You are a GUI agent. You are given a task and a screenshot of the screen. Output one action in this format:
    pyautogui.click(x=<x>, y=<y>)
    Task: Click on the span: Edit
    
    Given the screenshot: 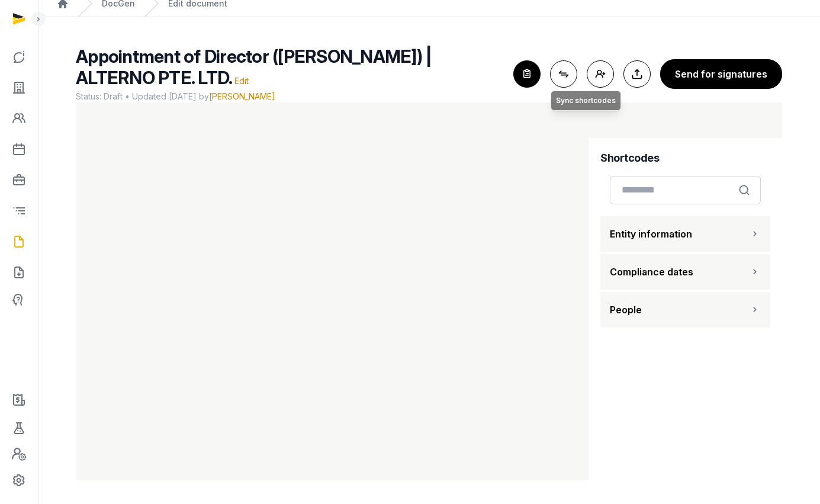 What is the action you would take?
    pyautogui.click(x=242, y=80)
    